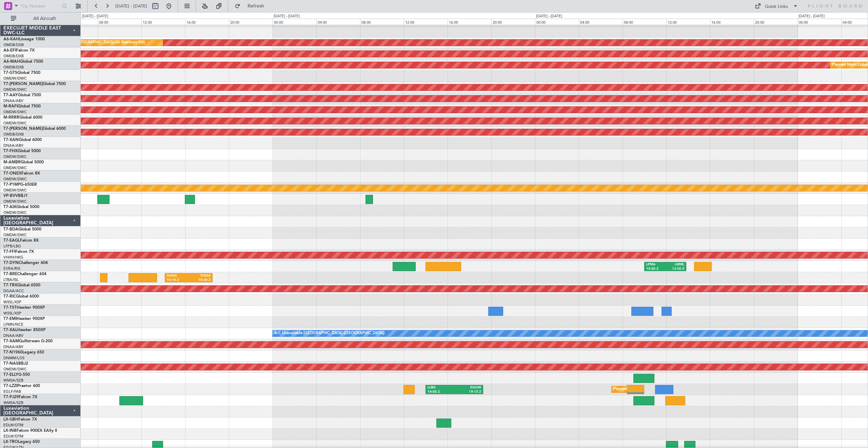  What do you see at coordinates (23, 117) in the screenshot?
I see `a: M-RRRRGlobal 6000` at bounding box center [23, 117].